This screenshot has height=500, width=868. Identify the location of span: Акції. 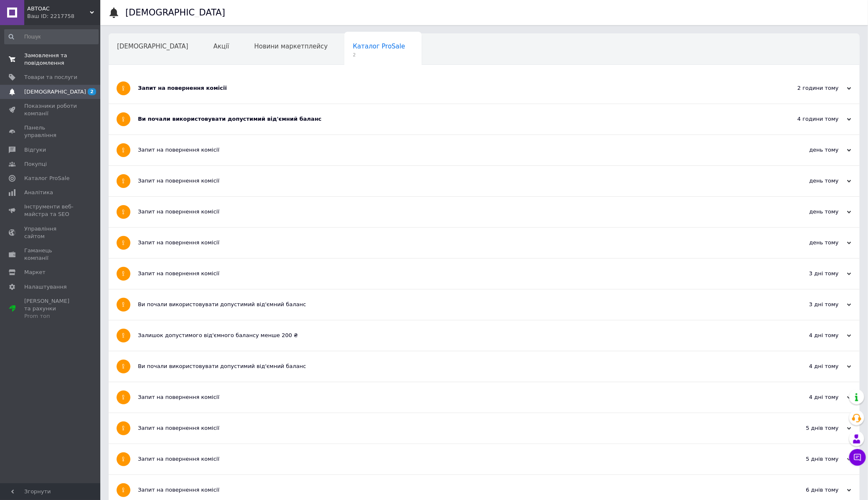
(221, 46).